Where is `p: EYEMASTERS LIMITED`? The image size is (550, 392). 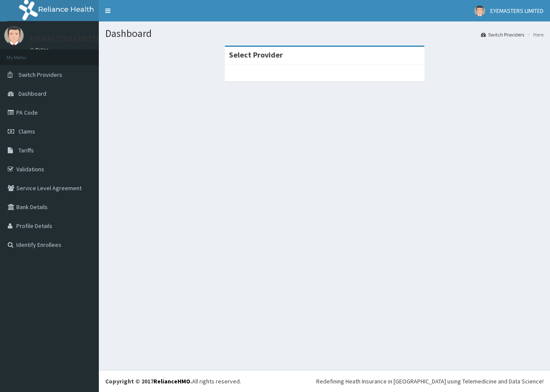
p: EYEMASTERS LIMITED is located at coordinates (66, 39).